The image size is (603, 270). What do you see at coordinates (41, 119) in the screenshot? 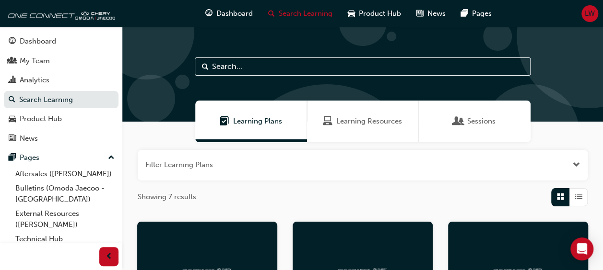
I see `div: Product Hub` at bounding box center [41, 119].